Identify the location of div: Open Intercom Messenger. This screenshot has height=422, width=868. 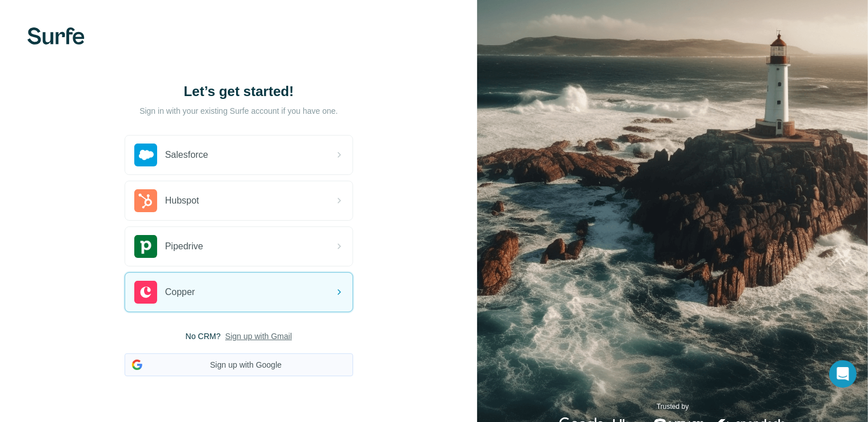
(843, 374).